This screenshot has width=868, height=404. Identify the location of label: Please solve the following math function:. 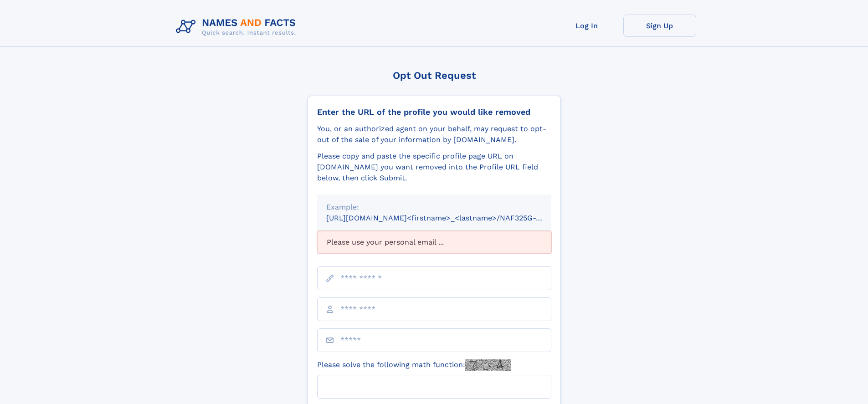
(413, 365).